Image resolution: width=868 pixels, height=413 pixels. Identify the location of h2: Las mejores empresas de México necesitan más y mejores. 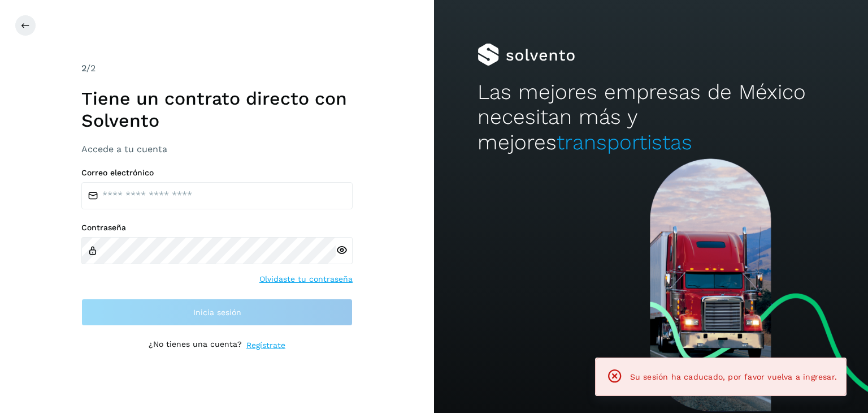
(651, 117).